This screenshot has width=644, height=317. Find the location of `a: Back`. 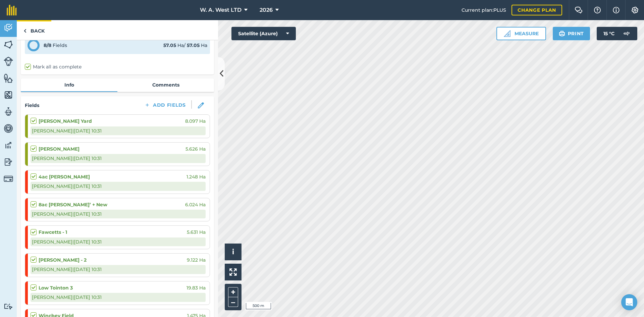

a: Back is located at coordinates (34, 30).